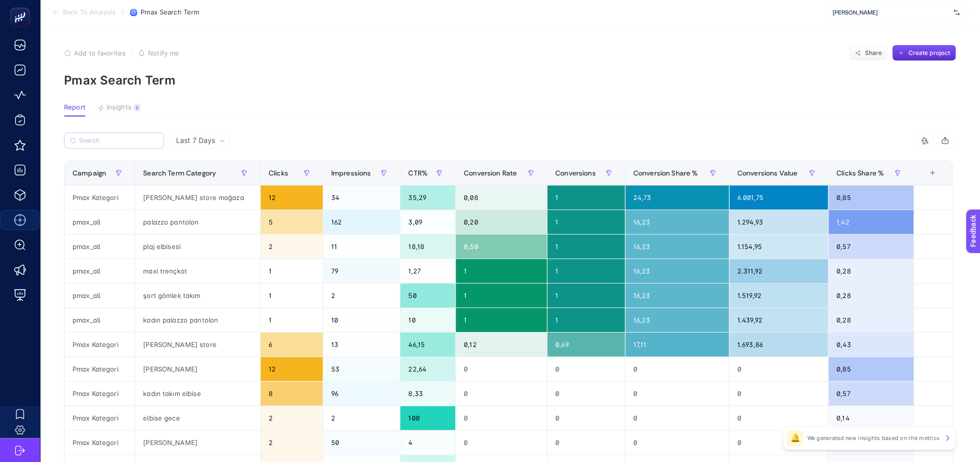  I want to click on span: Create project, so click(929, 53).